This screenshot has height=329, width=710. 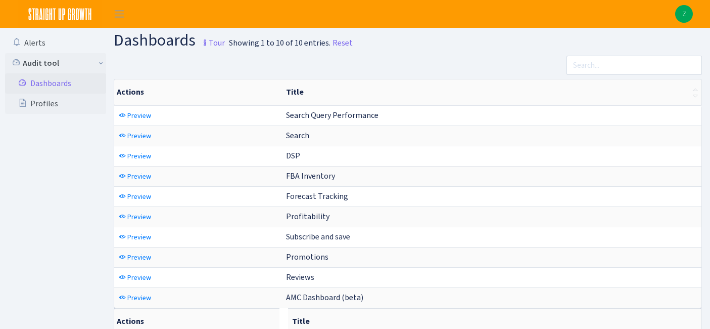 What do you see at coordinates (119, 14) in the screenshot?
I see `button: Toggle navigation` at bounding box center [119, 14].